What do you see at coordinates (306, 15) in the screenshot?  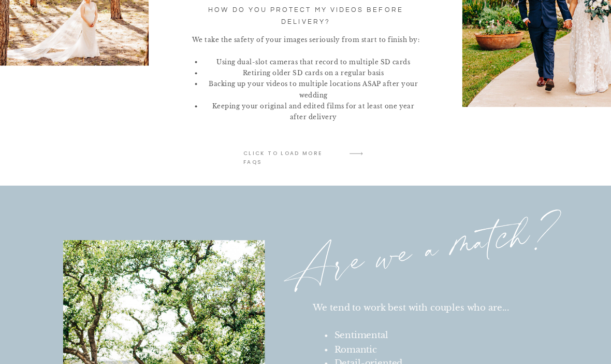 I see `p: How do you protect my videos before delivery?` at bounding box center [306, 15].